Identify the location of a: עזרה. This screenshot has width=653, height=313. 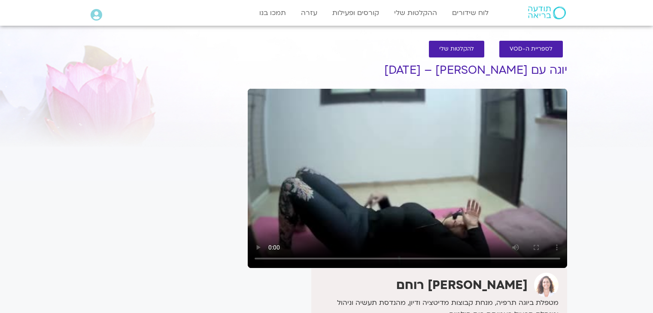
(309, 13).